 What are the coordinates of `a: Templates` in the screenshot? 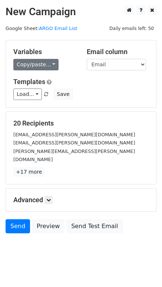 It's located at (29, 81).